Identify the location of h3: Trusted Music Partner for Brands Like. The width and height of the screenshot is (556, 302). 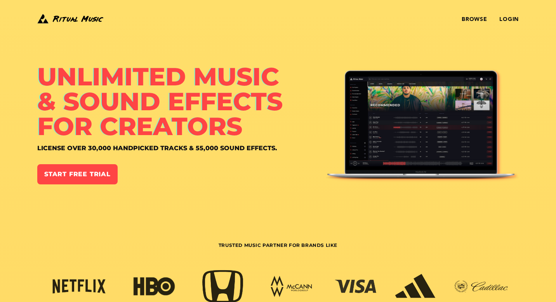
(278, 254).